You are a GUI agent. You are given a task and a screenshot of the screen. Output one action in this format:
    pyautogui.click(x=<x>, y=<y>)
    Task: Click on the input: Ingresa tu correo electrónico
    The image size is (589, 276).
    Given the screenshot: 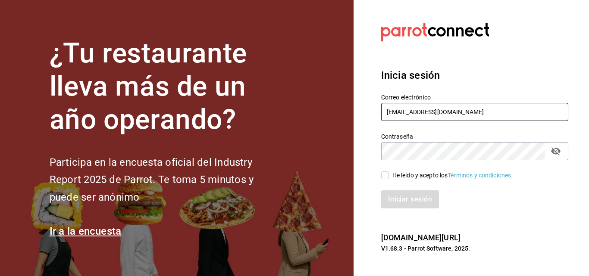 What is the action you would take?
    pyautogui.click(x=475, y=112)
    